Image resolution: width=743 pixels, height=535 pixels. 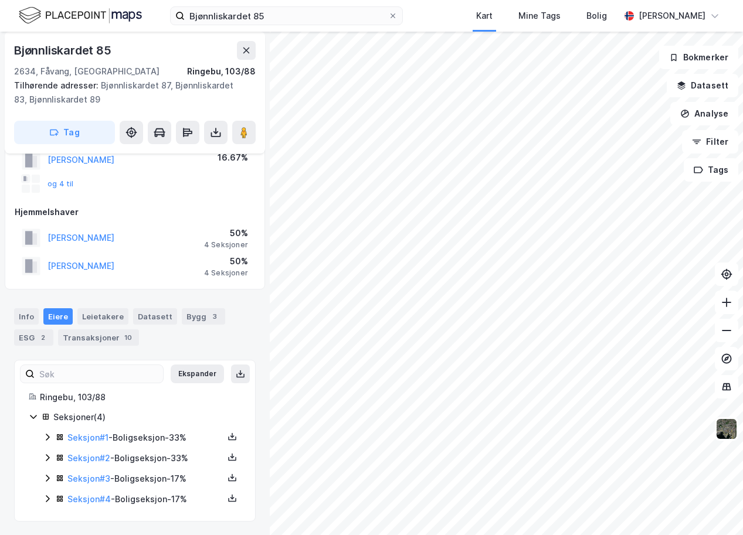 I want to click on a: Seksjon#1, so click(x=88, y=437).